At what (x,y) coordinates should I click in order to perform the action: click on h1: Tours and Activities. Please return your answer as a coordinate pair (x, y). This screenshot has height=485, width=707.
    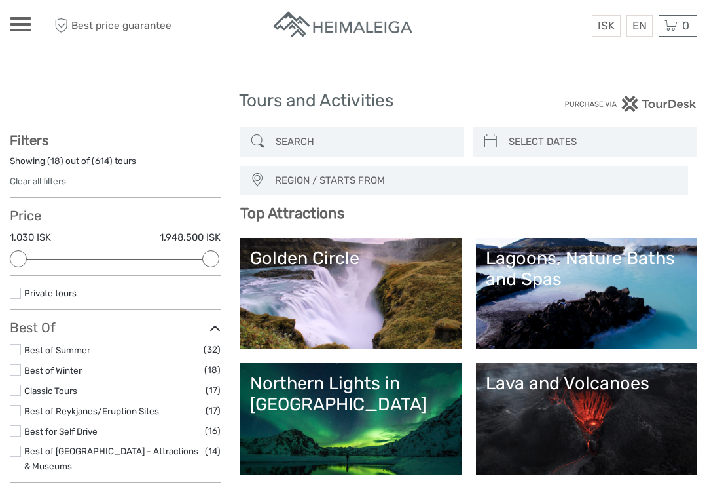
    Looking at the image, I should click on (354, 101).